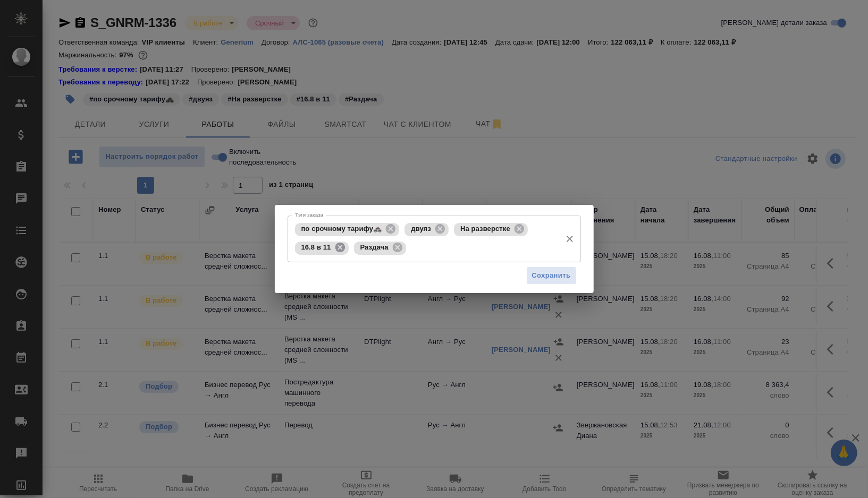 The image size is (868, 498). I want to click on div: Раздача, so click(380, 248).